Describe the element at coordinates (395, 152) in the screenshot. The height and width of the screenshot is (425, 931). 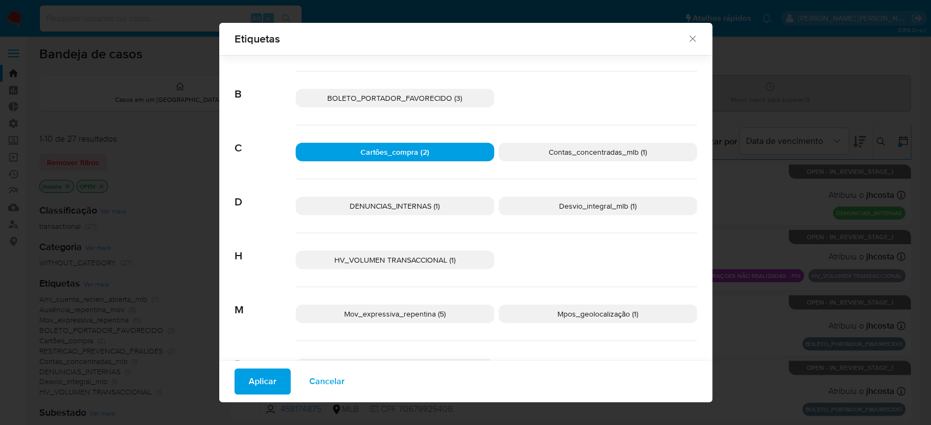
I see `span: Cartões_compra (2)` at that location.